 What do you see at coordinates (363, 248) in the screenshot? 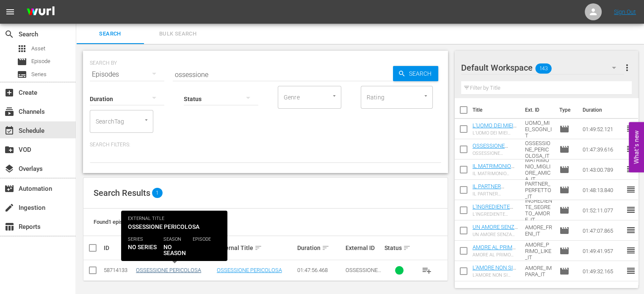
I see `div: External ID` at bounding box center [363, 248].